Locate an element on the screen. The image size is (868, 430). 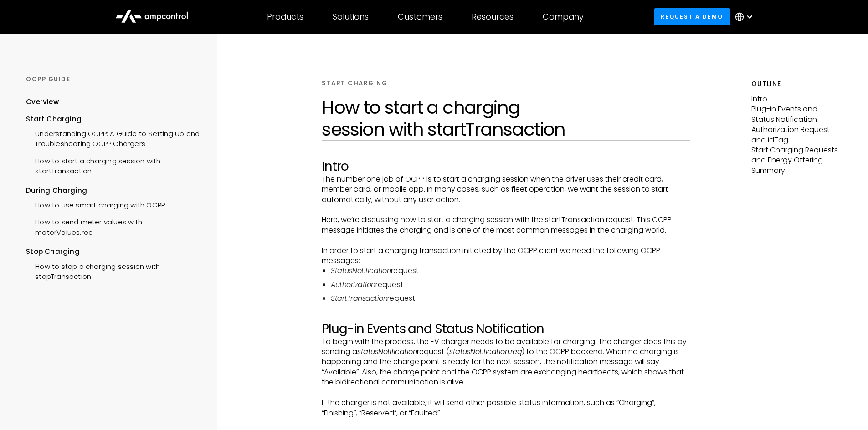
p: In order to start a charging transaction initiated by the OCPP client we need the following OCPP ... is located at coordinates (505, 256).